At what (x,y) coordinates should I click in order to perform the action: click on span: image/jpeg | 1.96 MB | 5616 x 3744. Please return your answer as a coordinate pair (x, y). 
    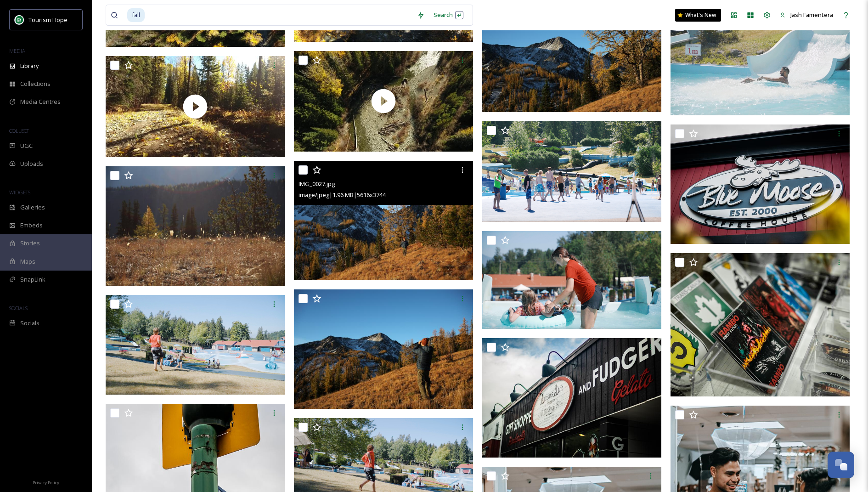
    Looking at the image, I should click on (342, 195).